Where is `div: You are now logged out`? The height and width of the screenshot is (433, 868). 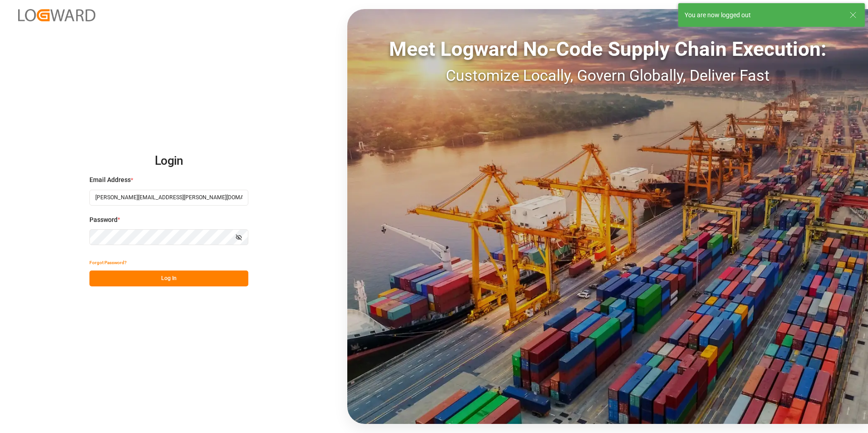
div: You are now logged out is located at coordinates (763, 15).